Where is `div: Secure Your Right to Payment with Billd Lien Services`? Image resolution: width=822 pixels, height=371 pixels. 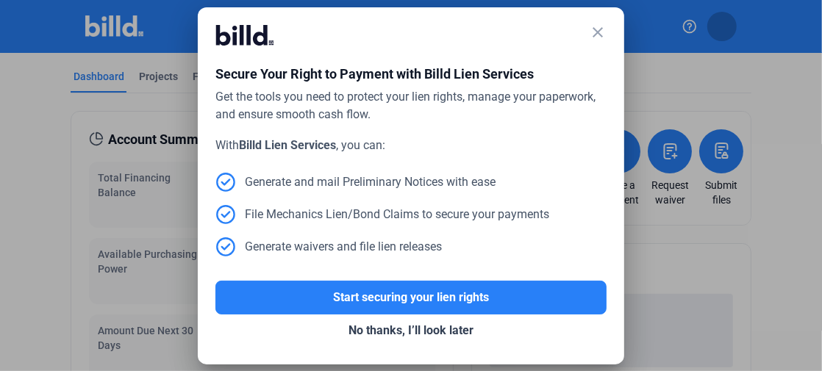
div: Secure Your Right to Payment with Billd Lien Services is located at coordinates (411, 76).